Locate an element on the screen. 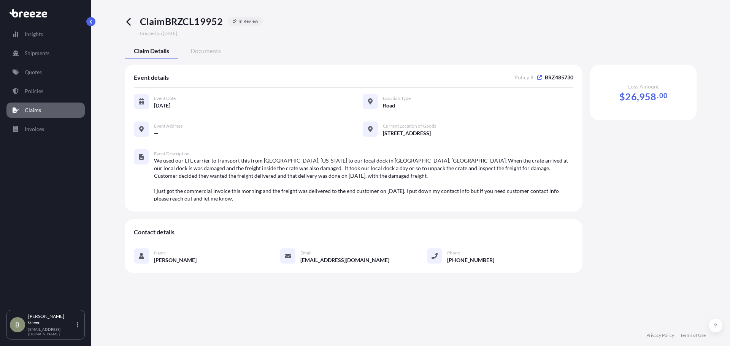 This screenshot has height=346, width=730. a: Claims is located at coordinates (46, 110).